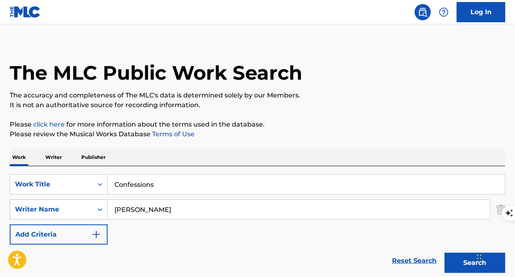 This screenshot has width=515, height=277. Describe the element at coordinates (49, 124) in the screenshot. I see `a: click here` at that location.